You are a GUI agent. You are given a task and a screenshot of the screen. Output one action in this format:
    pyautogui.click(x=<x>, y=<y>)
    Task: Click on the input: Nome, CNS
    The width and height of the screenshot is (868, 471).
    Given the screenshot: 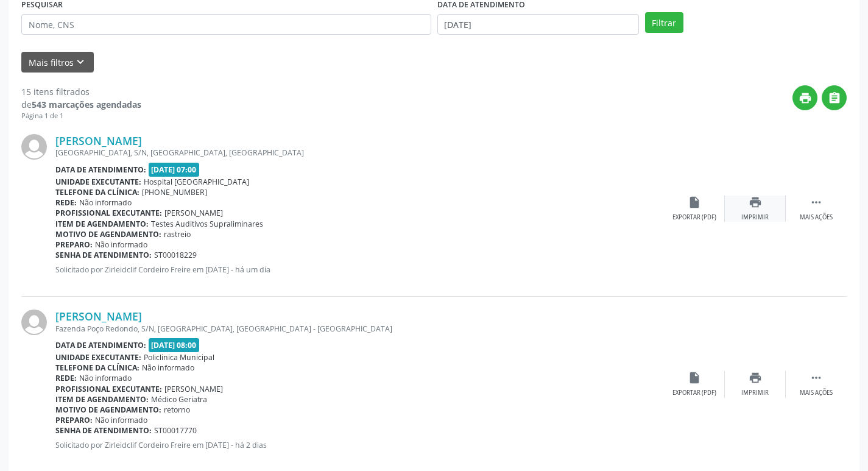 What is the action you would take?
    pyautogui.click(x=226, y=25)
    